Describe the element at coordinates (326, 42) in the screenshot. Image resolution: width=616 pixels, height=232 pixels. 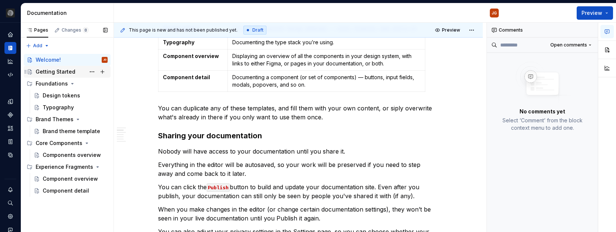
I see `p: Documenting the type stack you’re using.` at that location.